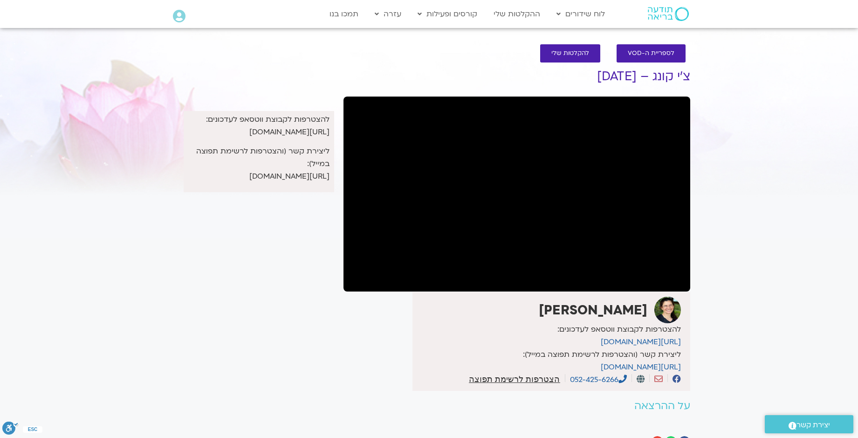  Describe the element at coordinates (809, 424) in the screenshot. I see `a: יצירת קשר` at that location.